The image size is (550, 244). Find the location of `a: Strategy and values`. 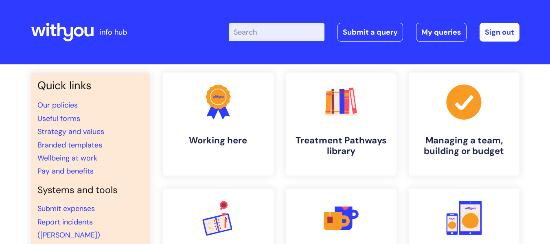

a: Strategy and values is located at coordinates (71, 132).